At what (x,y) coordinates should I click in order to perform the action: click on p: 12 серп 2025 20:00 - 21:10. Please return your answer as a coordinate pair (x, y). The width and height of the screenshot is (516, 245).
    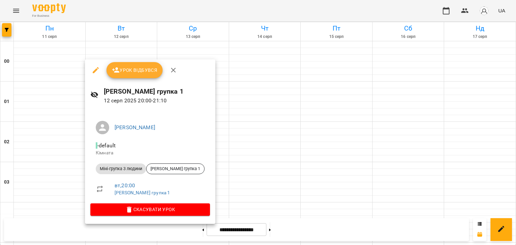
    Looking at the image, I should click on (157, 101).